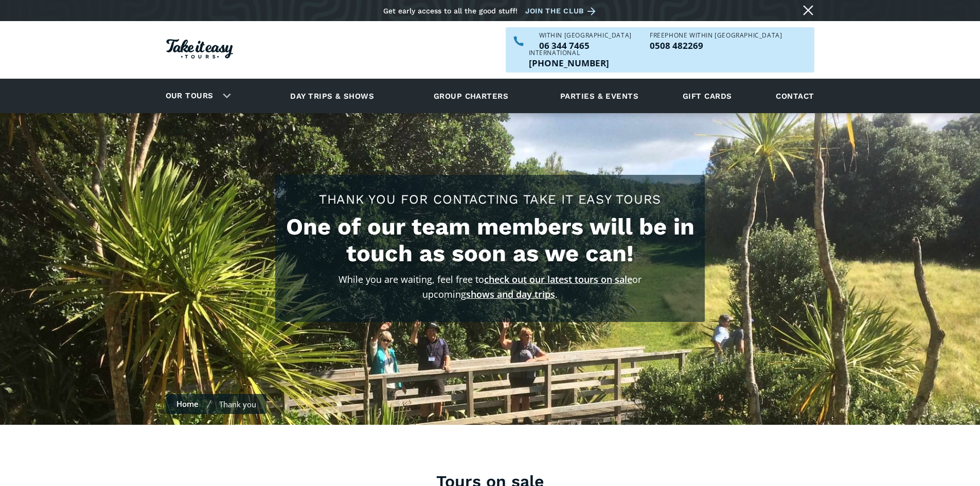 The width and height of the screenshot is (980, 486). Describe the element at coordinates (189, 96) in the screenshot. I see `a: Our tours` at that location.